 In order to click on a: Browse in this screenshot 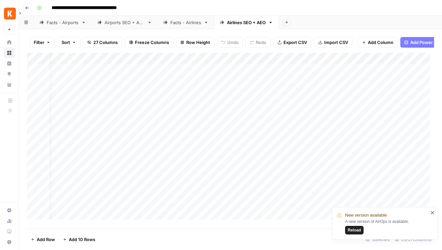, I will do `click(9, 53)`.